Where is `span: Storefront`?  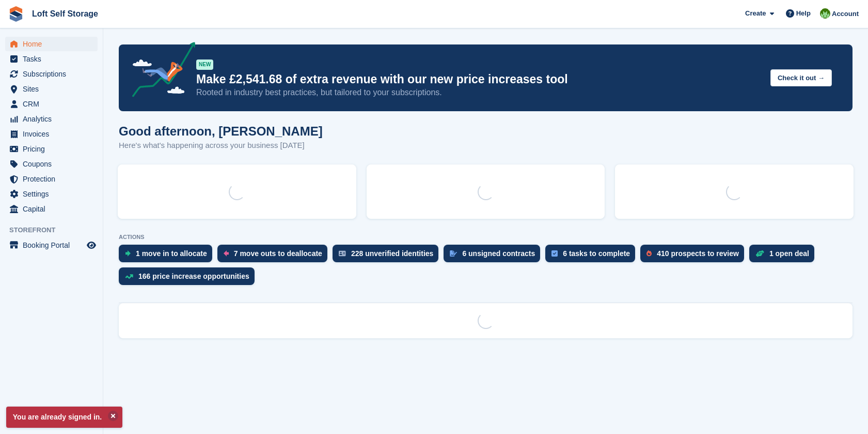
span: Storefront is located at coordinates (56, 230).